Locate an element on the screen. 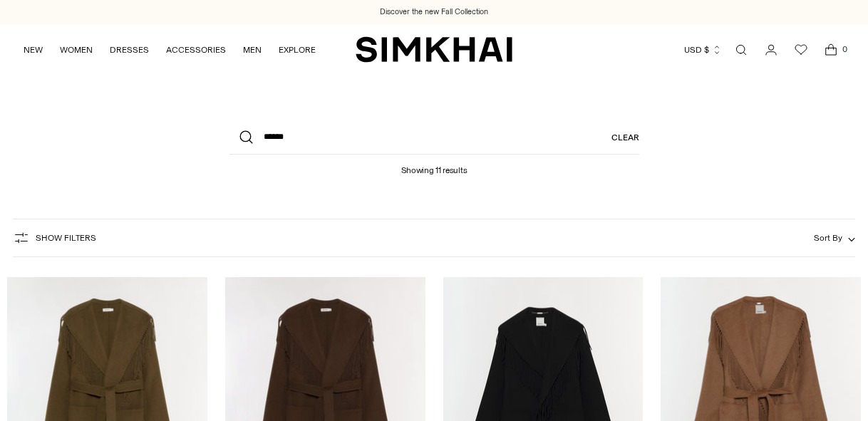 Image resolution: width=868 pixels, height=421 pixels. button: USD $ is located at coordinates (702, 50).